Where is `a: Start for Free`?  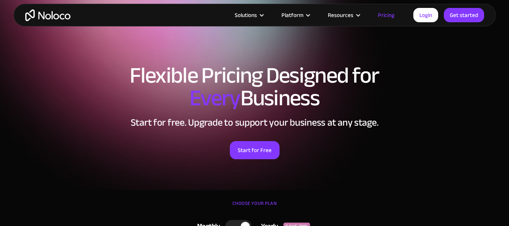
a: Start for Free is located at coordinates (255, 150).